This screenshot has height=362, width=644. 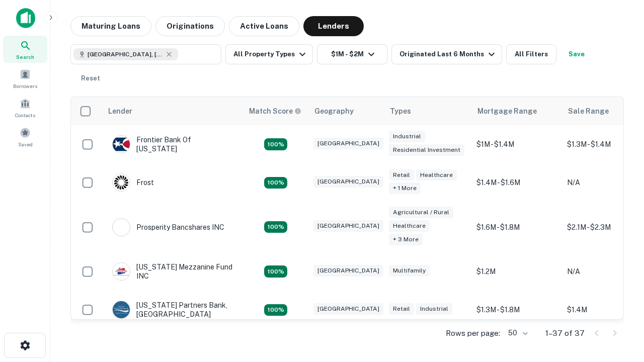 I want to click on span: Search, so click(x=25, y=57).